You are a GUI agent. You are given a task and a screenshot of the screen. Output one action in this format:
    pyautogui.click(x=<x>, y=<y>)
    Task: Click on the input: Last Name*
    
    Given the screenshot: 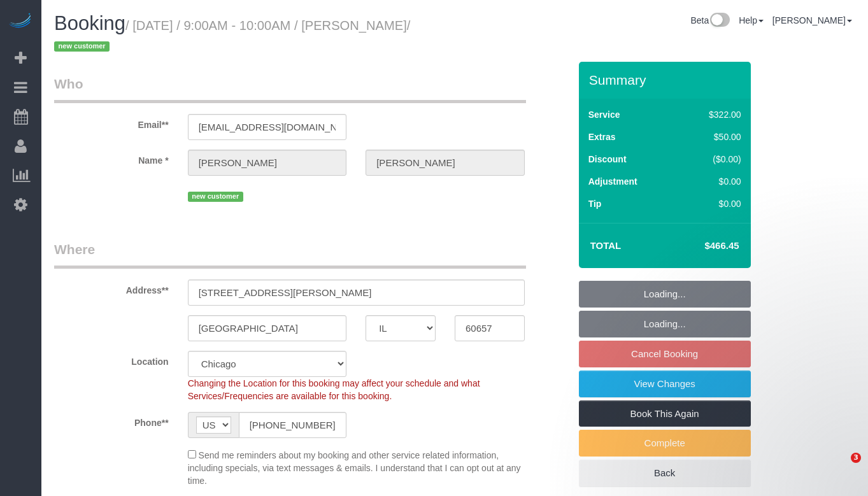 What is the action you would take?
    pyautogui.click(x=445, y=163)
    